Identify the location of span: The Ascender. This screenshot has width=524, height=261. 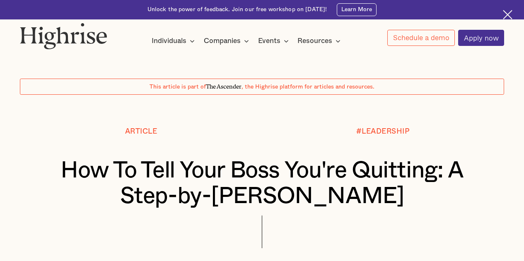
(224, 85).